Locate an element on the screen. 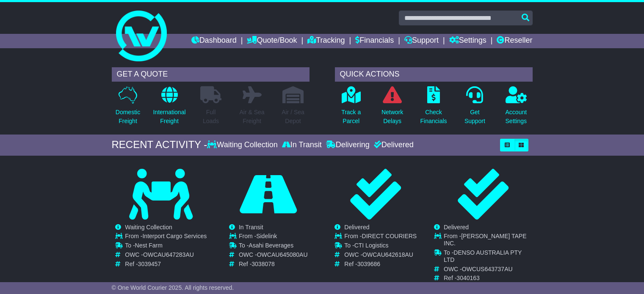 The width and height of the screenshot is (644, 294). div: Waiting Collection is located at coordinates (243, 146).